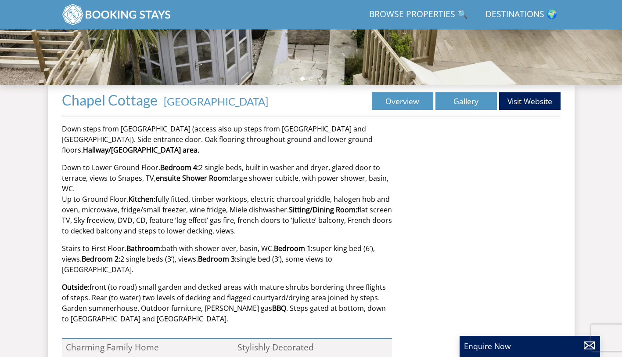  I want to click on a: Browse Properties 🔍, so click(419, 14).